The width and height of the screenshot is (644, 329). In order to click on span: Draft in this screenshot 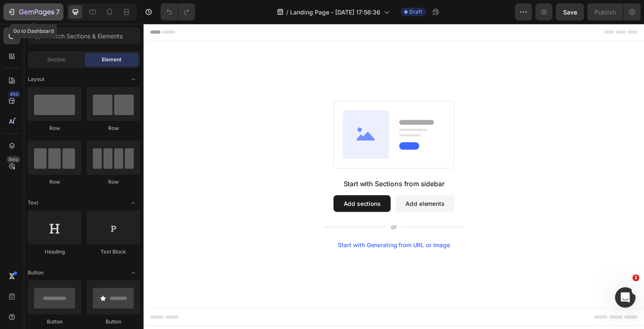, I will do `click(416, 12)`.